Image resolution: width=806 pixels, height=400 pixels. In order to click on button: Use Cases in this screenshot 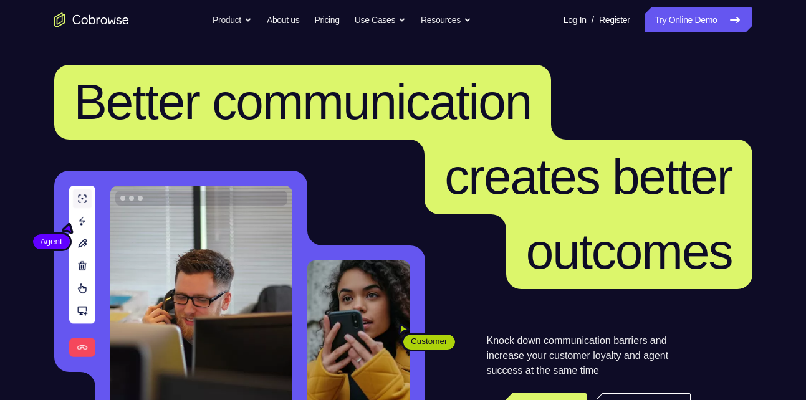, I will do `click(380, 20)`.